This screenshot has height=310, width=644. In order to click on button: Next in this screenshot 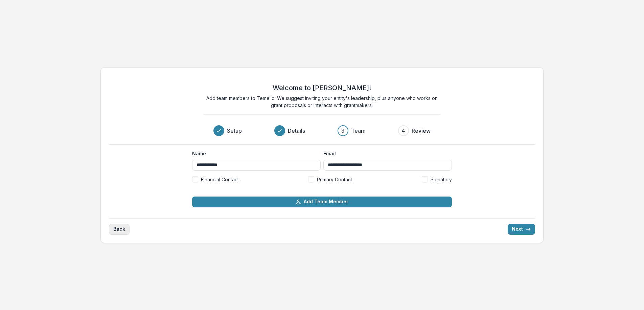, I will do `click(521, 229)`.